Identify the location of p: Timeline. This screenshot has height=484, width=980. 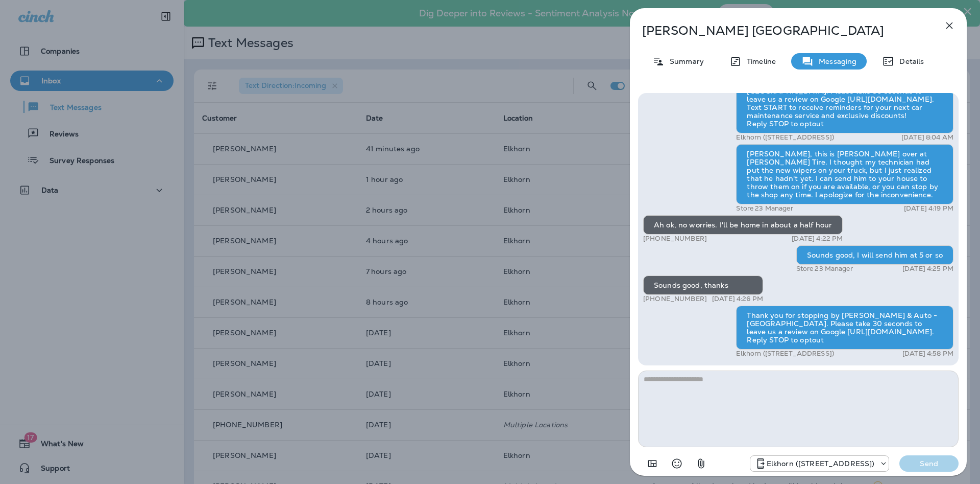
(759, 61).